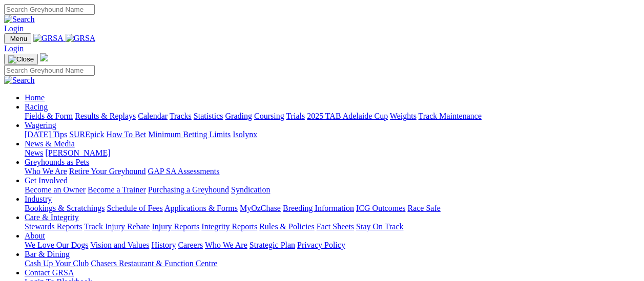 The image size is (644, 281). I want to click on a: Racing, so click(36, 107).